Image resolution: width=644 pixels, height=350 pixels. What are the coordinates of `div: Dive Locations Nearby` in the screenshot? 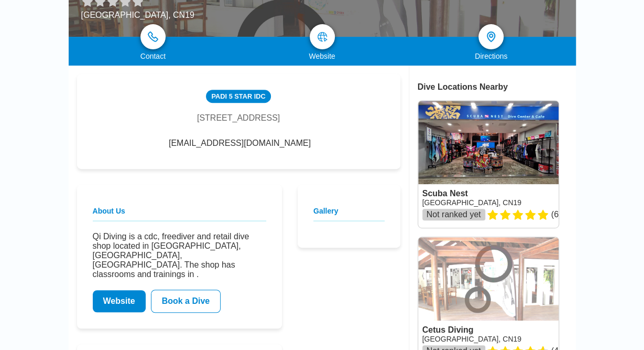 It's located at (497, 87).